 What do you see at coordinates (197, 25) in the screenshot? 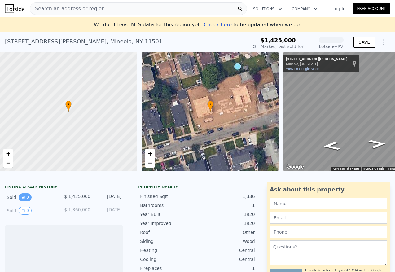
I see `div: We don't have MLS data for this region yet.` at bounding box center [197, 25].